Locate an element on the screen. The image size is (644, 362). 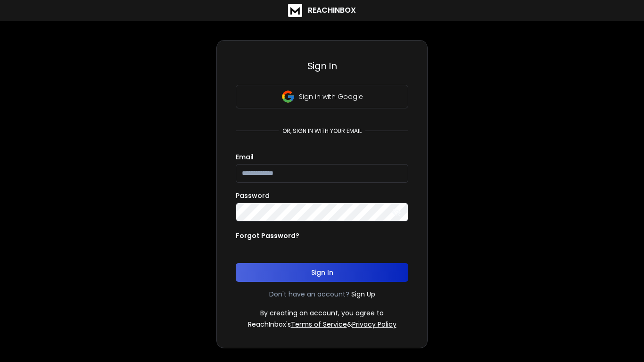
label: Email is located at coordinates (245, 157).